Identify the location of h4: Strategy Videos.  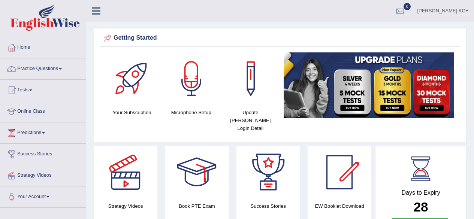
(126, 206).